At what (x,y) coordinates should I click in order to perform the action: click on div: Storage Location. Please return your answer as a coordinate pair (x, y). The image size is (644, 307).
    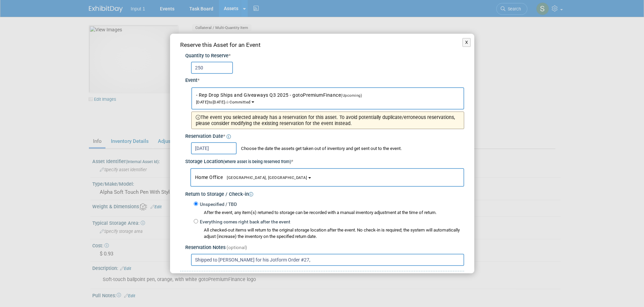
    Looking at the image, I should click on (324, 160).